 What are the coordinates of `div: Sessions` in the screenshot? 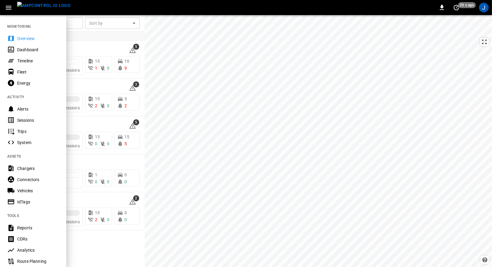 It's located at (38, 120).